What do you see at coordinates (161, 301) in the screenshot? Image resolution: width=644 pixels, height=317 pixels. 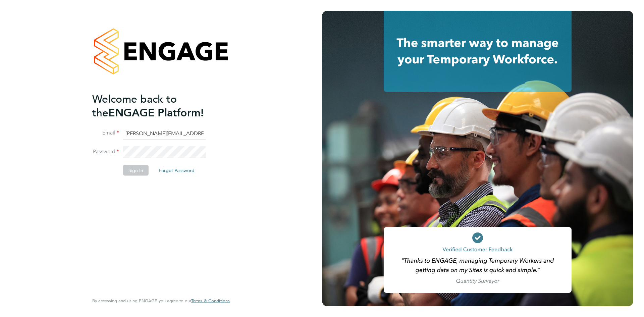 I see `span: By accessing and using ENGAGE you agree to our` at bounding box center [161, 301].